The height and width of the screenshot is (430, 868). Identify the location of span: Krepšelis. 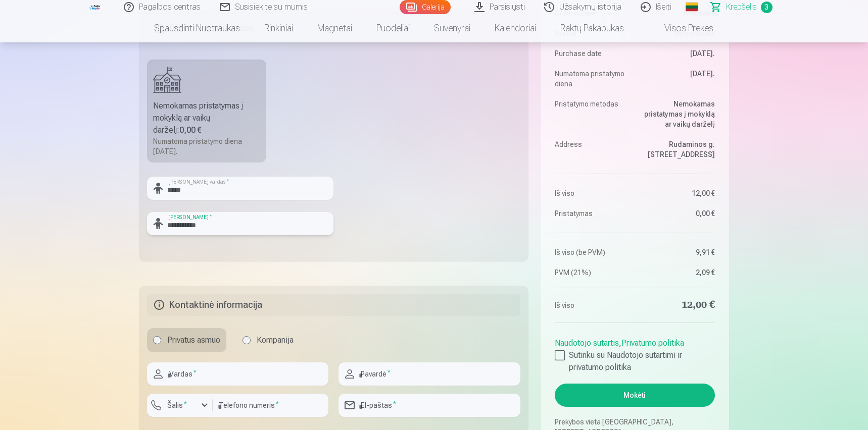
(741, 7).